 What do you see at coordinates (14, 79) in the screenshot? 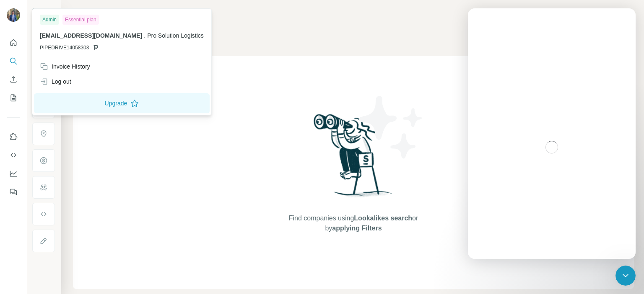
I see `button: Enrich CSV` at bounding box center [14, 79].